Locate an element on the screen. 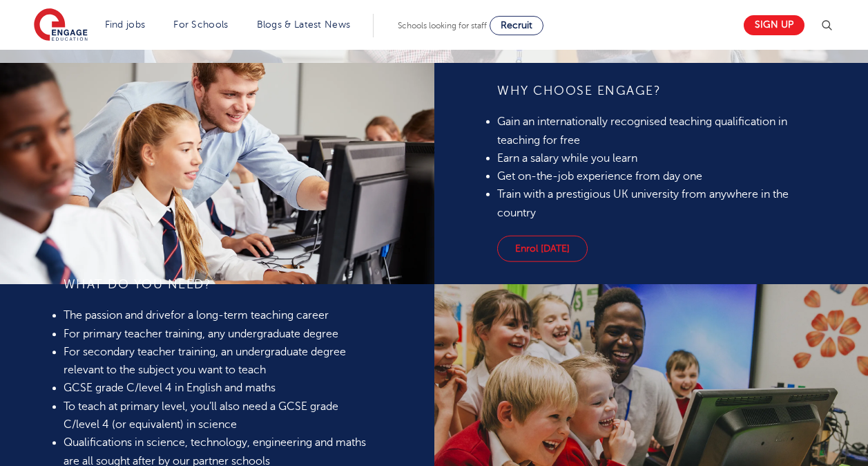 Image resolution: width=868 pixels, height=466 pixels. span: Recruit is located at coordinates (516, 25).